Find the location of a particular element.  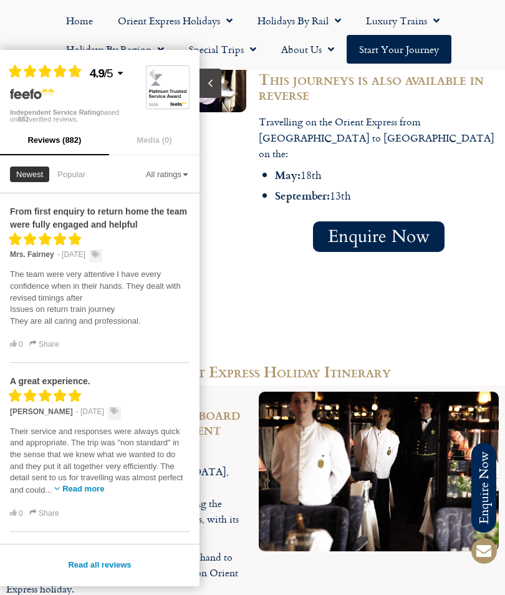

h2: This journeys is also available in reverse is located at coordinates (378, 87).